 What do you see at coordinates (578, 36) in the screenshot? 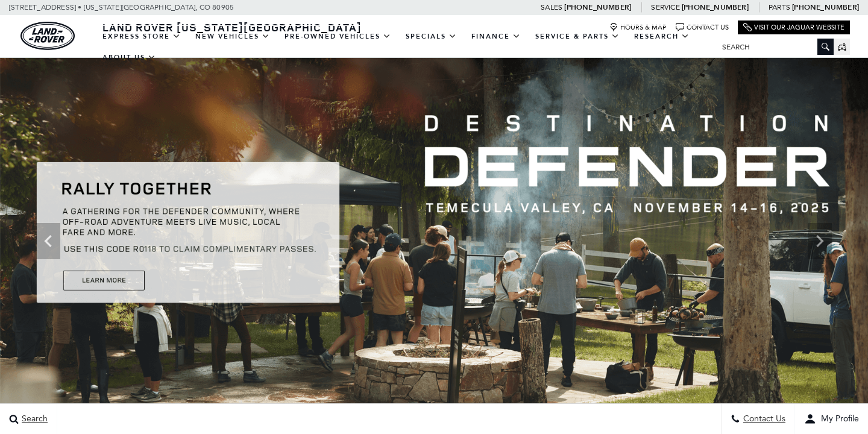
I see `a: Service & Parts` at bounding box center [578, 36].